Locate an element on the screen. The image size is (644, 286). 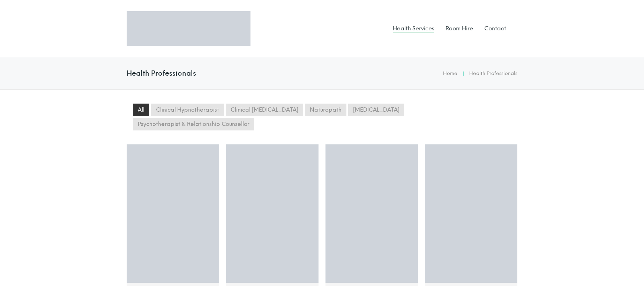
li: Health Professionals is located at coordinates (493, 74).